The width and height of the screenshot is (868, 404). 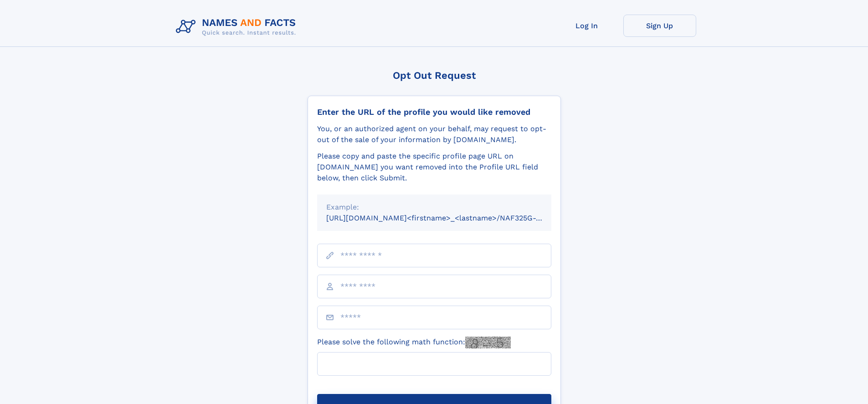 What do you see at coordinates (434, 134) in the screenshot?
I see `div: You, or an authorized agent on your behalf, may request to opt-out of the sale of your informatio...` at bounding box center [434, 134].